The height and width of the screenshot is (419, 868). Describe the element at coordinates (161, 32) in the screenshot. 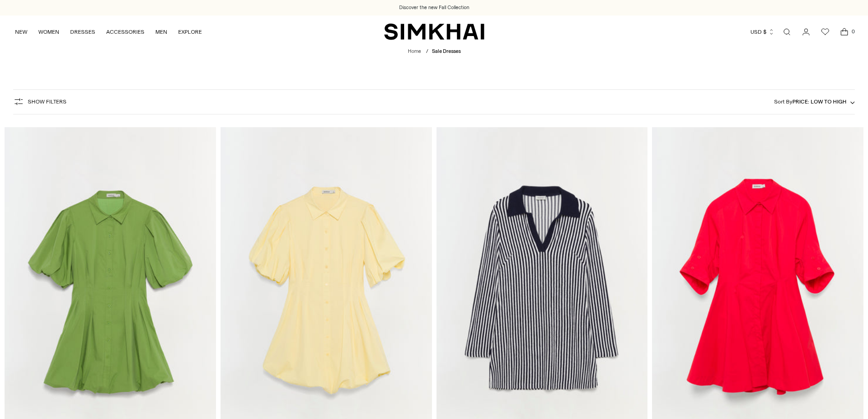

I see `a: MEN` at that location.